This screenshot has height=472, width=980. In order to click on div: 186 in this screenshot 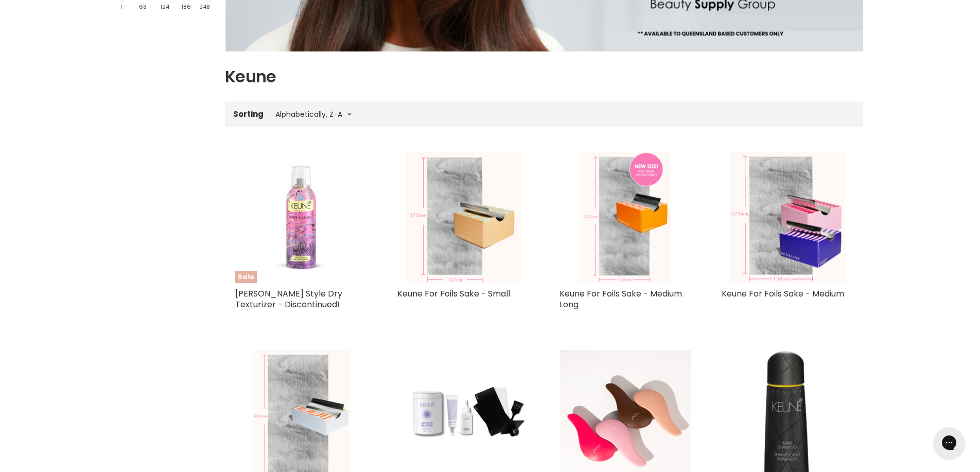, I will do `click(186, 7)`.